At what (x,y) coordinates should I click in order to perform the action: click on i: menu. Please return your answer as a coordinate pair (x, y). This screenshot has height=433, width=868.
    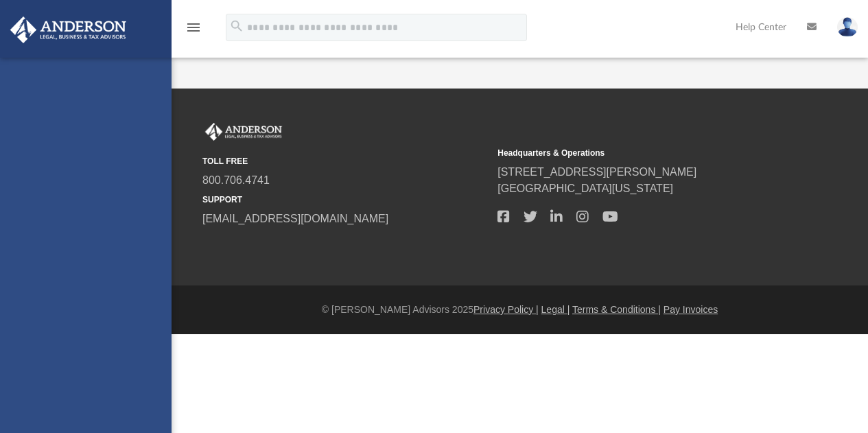
    Looking at the image, I should click on (194, 27).